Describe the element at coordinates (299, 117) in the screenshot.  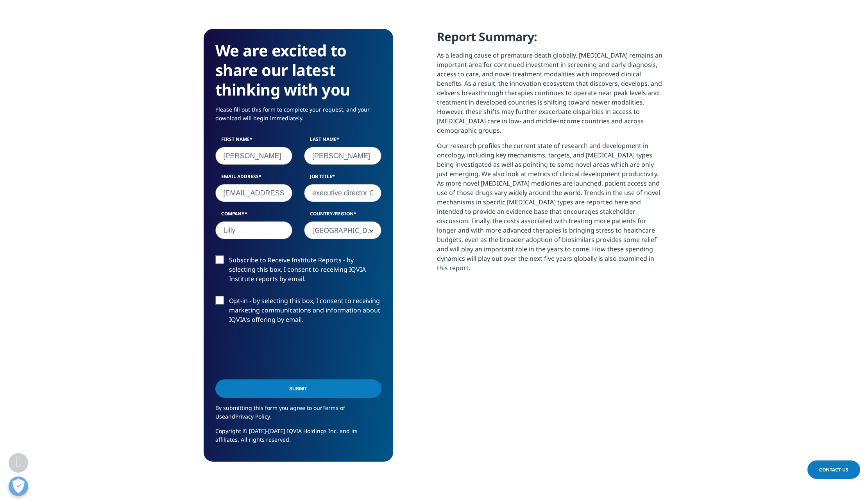
I see `p: Please fill out this form to complete your request, and your download will begin immediately.` at that location.